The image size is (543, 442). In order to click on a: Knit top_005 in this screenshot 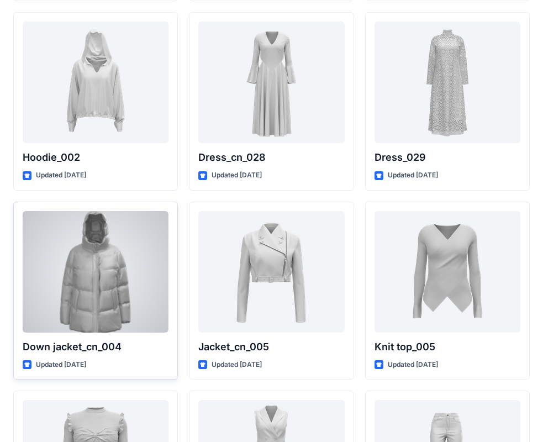, I will do `click(447, 272)`.